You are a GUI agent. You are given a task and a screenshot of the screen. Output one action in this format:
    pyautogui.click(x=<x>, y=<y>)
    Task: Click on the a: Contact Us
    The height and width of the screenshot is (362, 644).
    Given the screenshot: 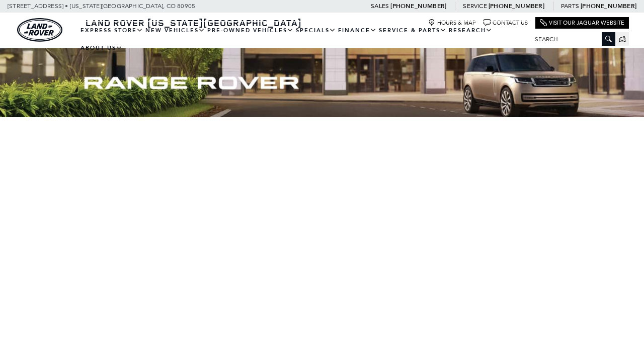 What is the action you would take?
    pyautogui.click(x=505, y=23)
    